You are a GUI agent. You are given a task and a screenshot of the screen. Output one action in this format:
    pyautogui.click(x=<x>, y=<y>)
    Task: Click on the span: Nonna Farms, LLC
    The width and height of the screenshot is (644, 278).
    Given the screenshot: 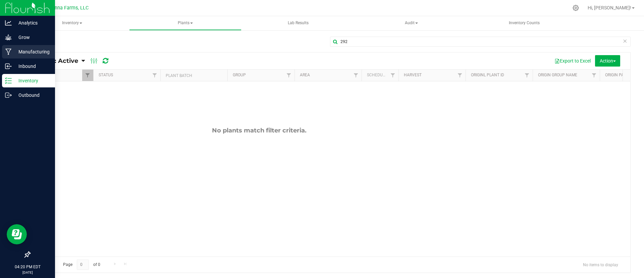 What is the action you would take?
    pyautogui.click(x=69, y=8)
    